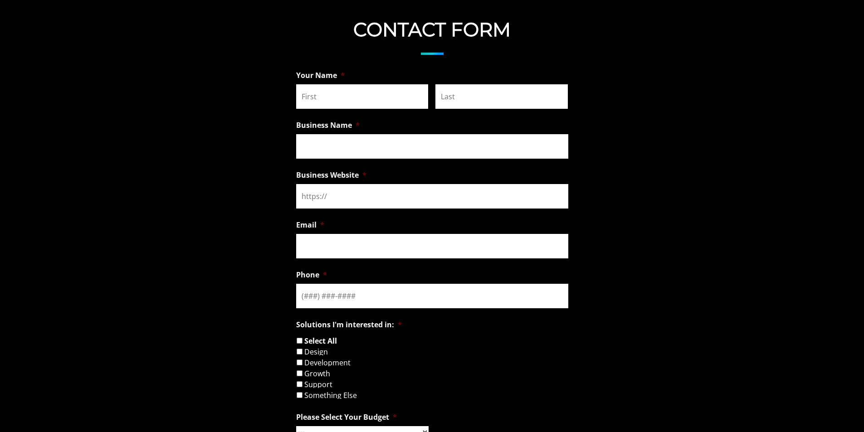 The width and height of the screenshot is (864, 432). What do you see at coordinates (331, 175) in the screenshot?
I see `label: Business Website` at bounding box center [331, 175].